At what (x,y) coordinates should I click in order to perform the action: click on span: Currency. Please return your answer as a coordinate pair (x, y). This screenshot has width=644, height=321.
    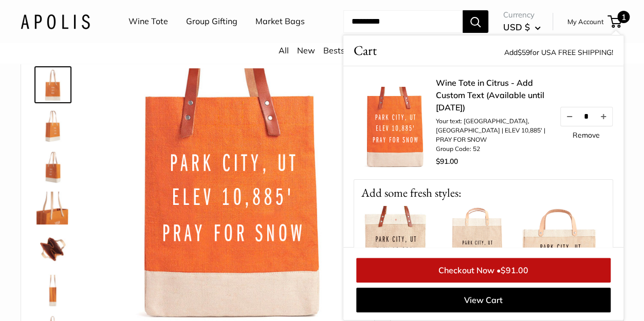
    Looking at the image, I should click on (522, 15).